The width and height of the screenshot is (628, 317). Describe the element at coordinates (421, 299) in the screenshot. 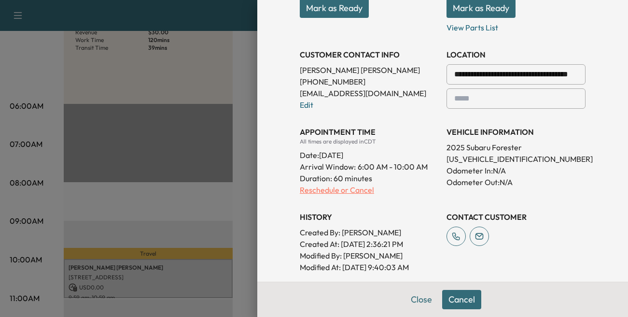

I see `button: Close` at that location.